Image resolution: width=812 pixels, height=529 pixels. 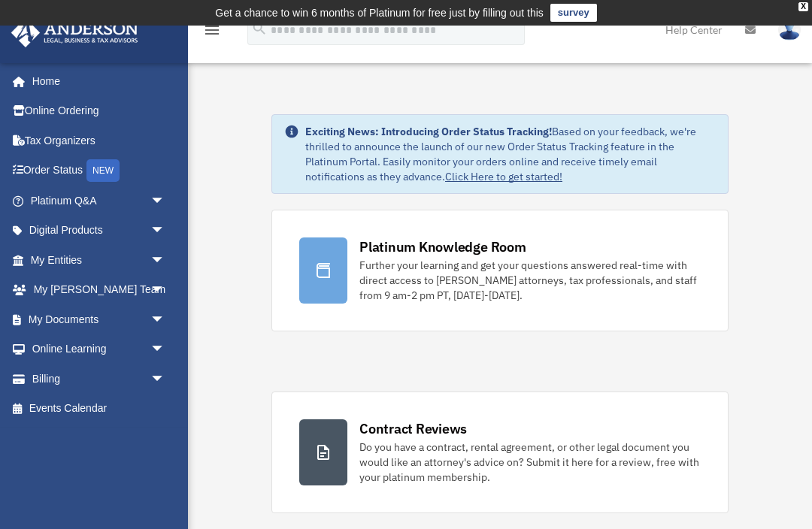 What do you see at coordinates (790, 29) in the screenshot?
I see `img: User Pic` at bounding box center [790, 29].